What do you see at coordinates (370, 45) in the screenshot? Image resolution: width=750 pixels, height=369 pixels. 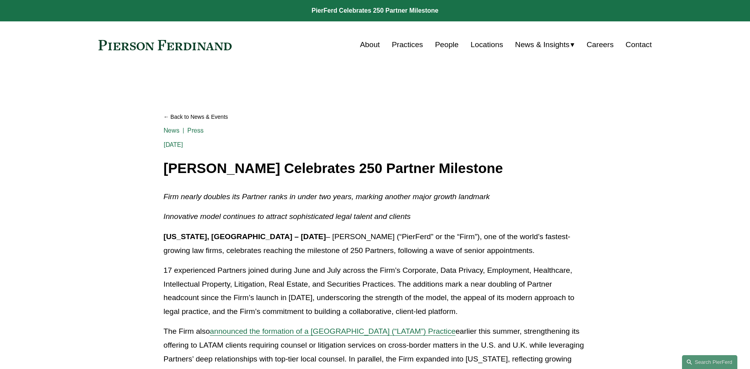 I see `a: About` at bounding box center [370, 45].